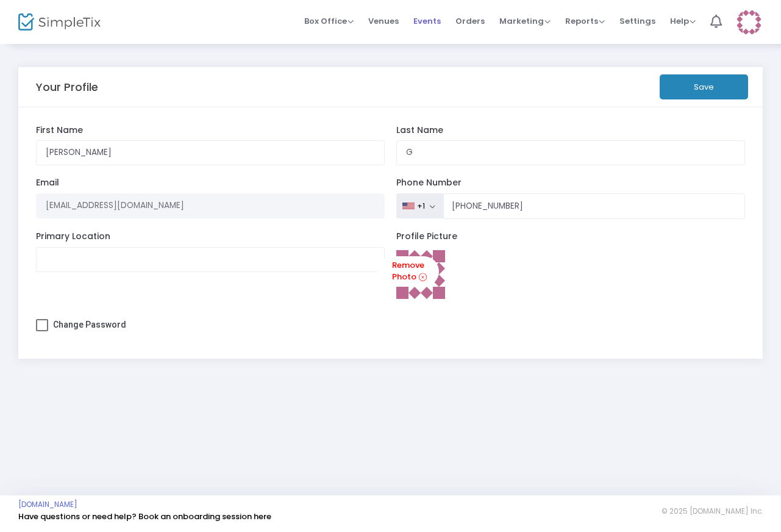 This screenshot has height=532, width=781. Describe the element at coordinates (571, 131) in the screenshot. I see `label: Last Name` at that location.